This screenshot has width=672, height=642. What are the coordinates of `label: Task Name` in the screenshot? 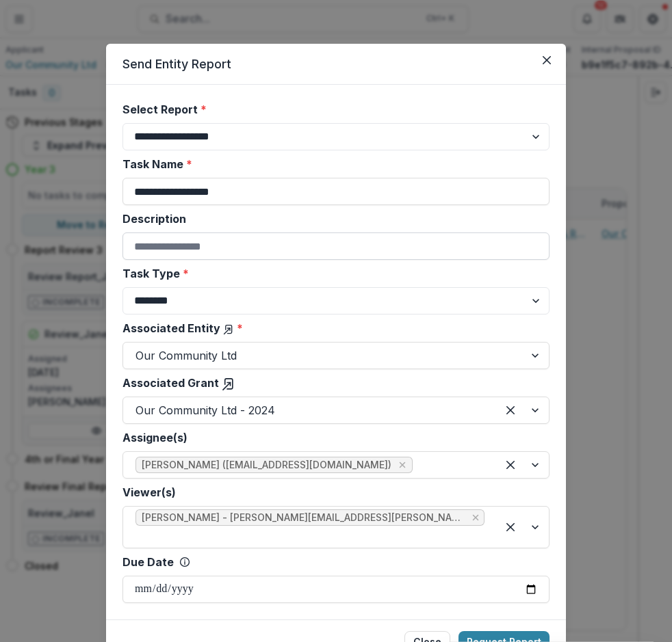 It's located at (331, 164).